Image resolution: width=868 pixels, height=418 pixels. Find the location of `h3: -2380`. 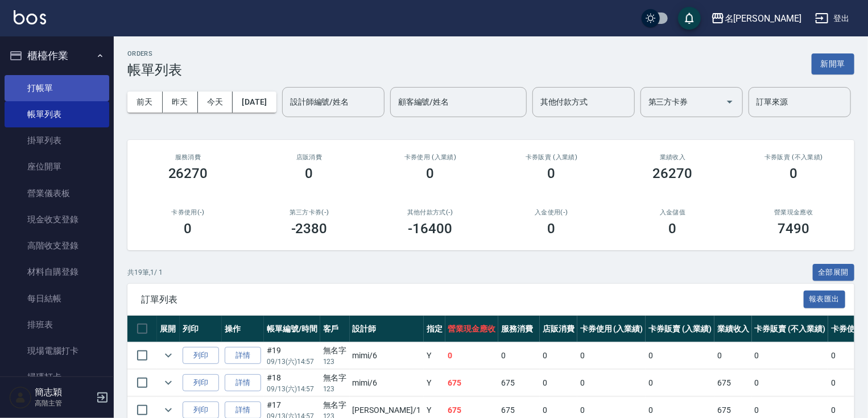

h3: -2380 is located at coordinates (309, 229).